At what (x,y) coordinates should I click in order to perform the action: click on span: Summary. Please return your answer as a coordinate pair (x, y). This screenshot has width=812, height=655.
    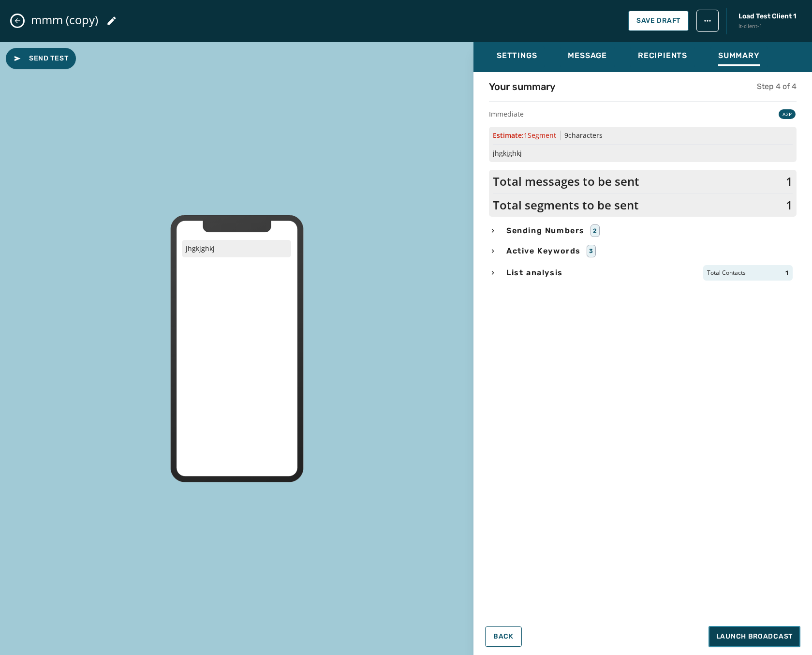
    Looking at the image, I should click on (739, 55).